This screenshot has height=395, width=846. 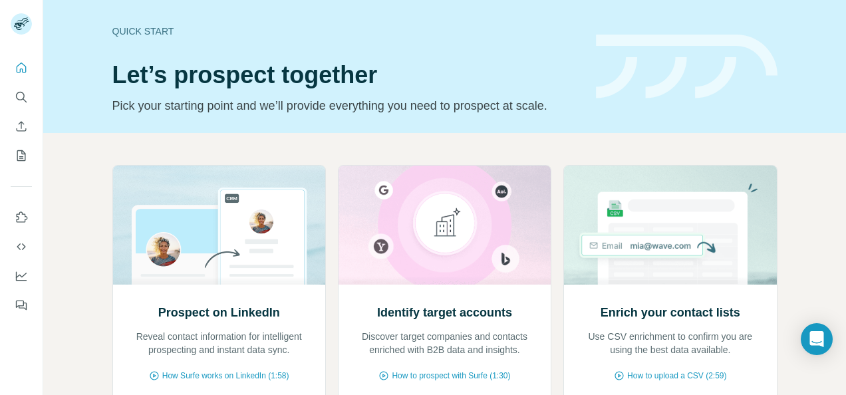 What do you see at coordinates (219, 225) in the screenshot?
I see `img: Prospect on LinkedIn` at bounding box center [219, 225].